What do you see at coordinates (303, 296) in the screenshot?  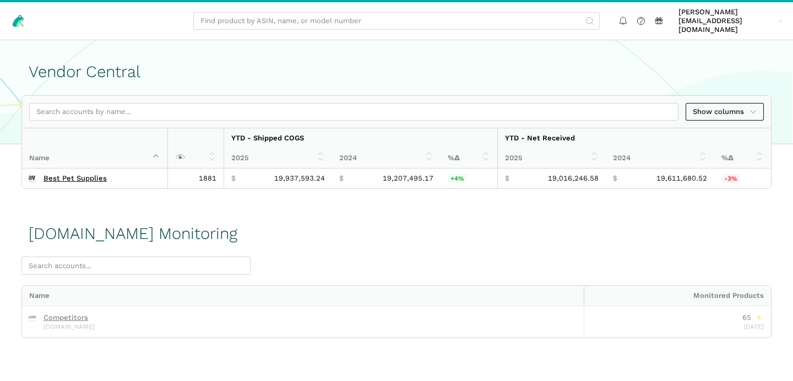 I see `div: Name` at bounding box center [303, 296].